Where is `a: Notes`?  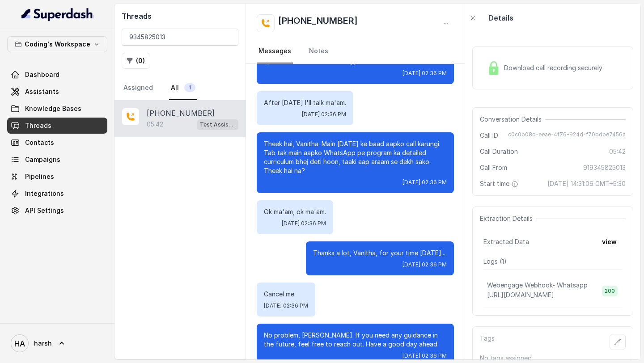 a: Notes is located at coordinates (318, 52).